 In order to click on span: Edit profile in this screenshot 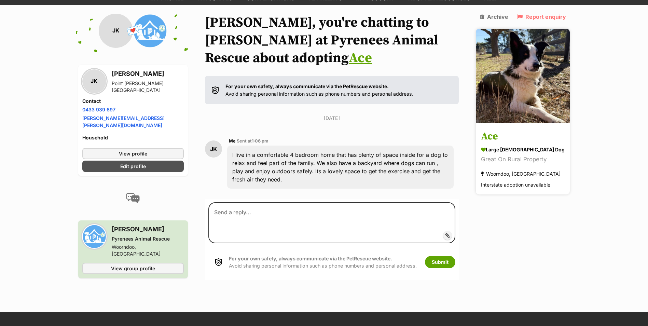, I will do `click(133, 166)`.